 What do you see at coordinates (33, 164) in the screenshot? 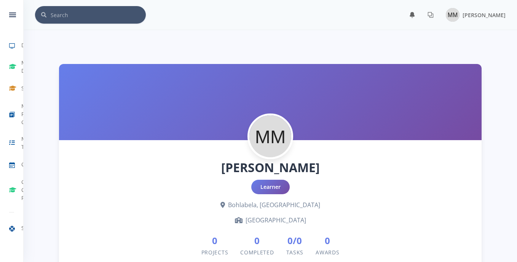
I see `span: Calendar` at bounding box center [33, 164].